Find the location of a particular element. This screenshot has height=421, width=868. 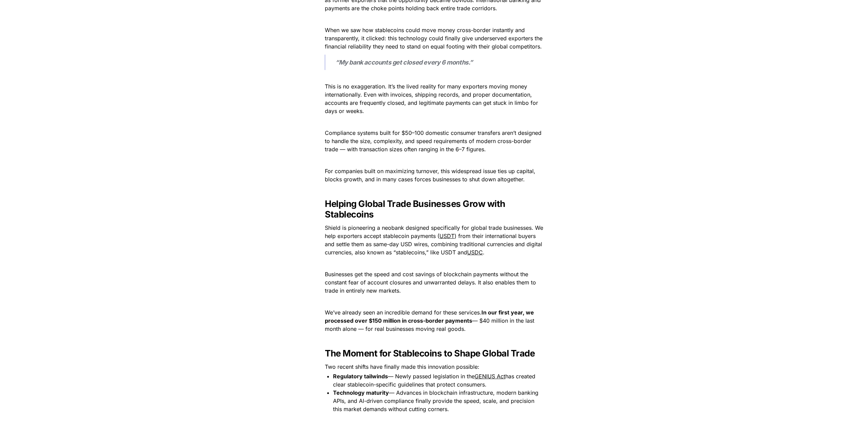

u: USDT is located at coordinates (447, 236).